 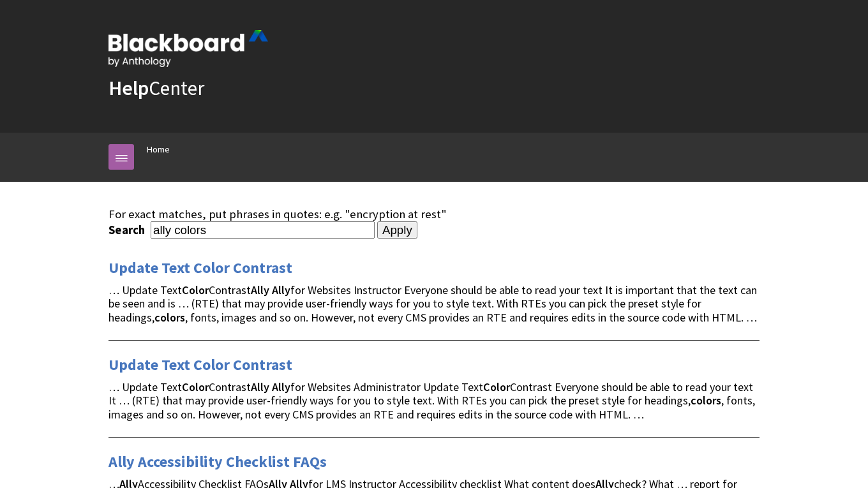 I want to click on div: For exact matches, put phrases in quotes: e.g. "encryption at rest", so click(x=434, y=214).